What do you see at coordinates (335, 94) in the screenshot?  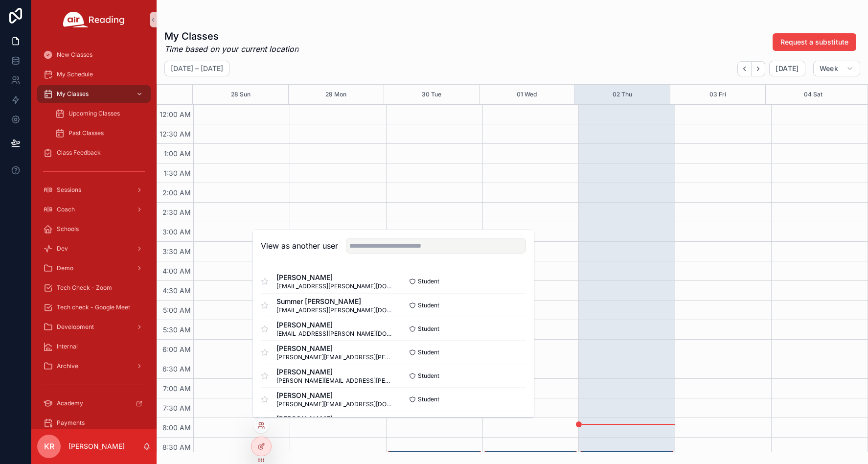 I see `button: 29 Mon` at bounding box center [335, 94].